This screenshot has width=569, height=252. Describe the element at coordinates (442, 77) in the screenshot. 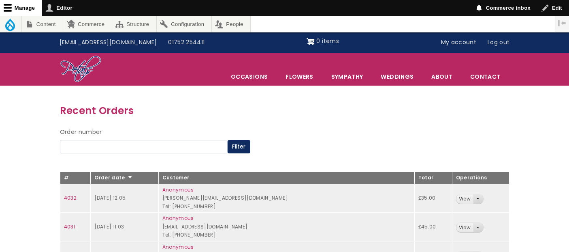

I see `a: About` at that location.